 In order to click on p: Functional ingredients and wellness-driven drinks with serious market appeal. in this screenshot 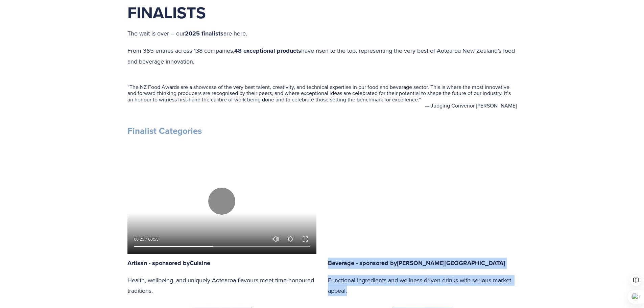, I will do `click(422, 285)`.